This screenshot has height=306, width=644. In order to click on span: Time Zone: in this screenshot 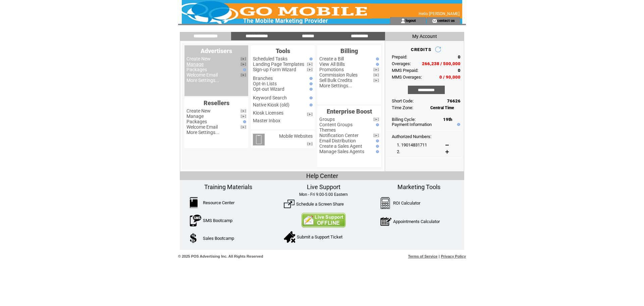, I will do `click(403, 107)`.